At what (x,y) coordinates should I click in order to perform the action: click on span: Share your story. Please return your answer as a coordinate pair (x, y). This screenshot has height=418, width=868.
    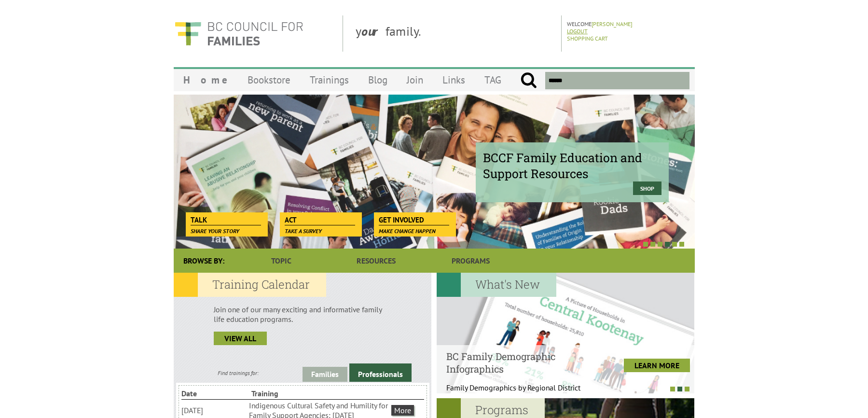
    Looking at the image, I should click on (215, 231).